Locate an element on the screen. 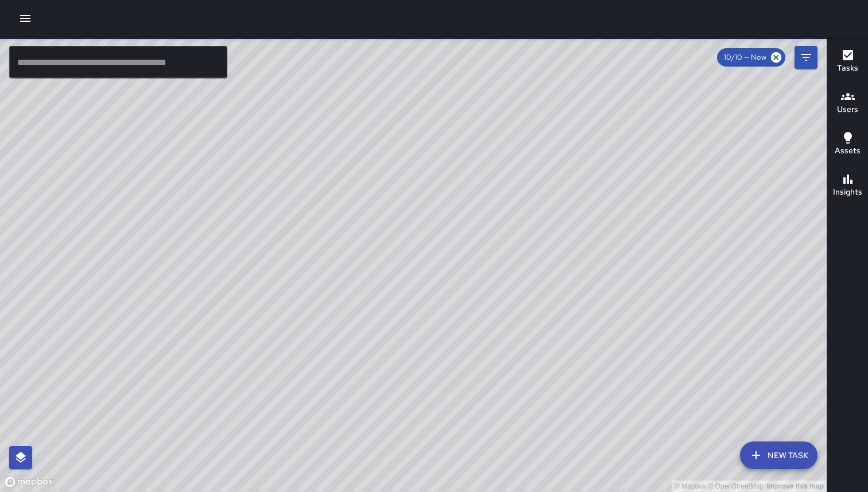  button: Filters is located at coordinates (806, 57).